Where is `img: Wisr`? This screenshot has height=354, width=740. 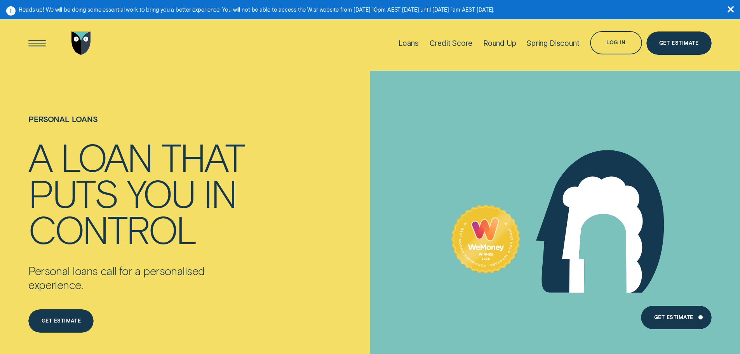
img: Wisr is located at coordinates (81, 43).